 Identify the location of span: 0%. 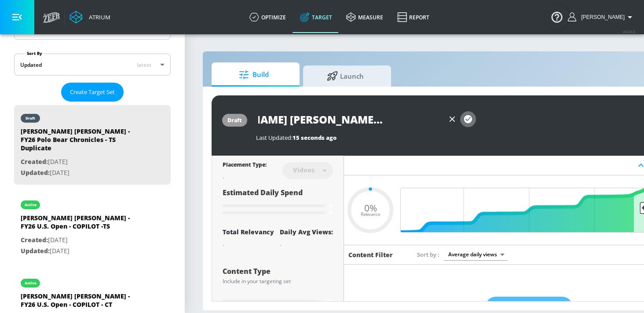
(370, 208).